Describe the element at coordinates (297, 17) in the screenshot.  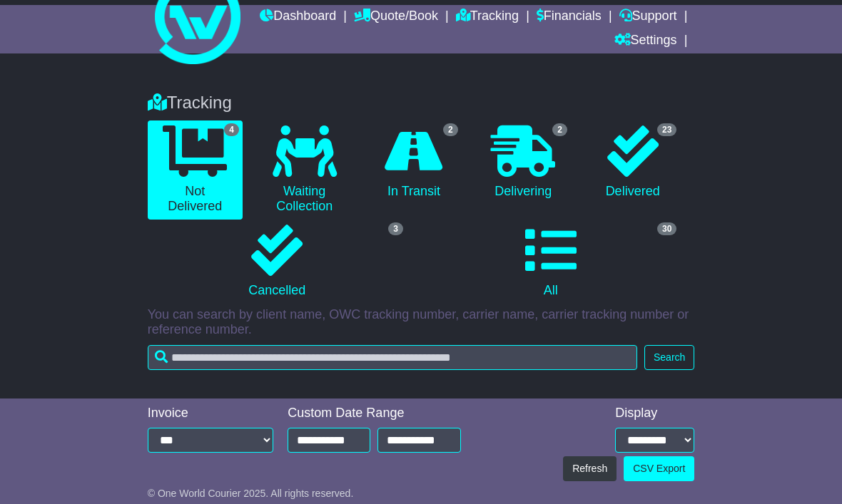
I see `a: Dashboard` at that location.